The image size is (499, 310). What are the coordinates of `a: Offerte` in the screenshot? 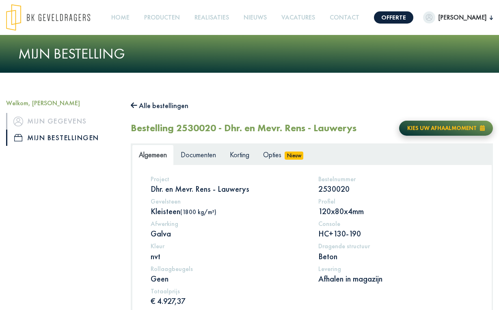 It's located at (394, 17).